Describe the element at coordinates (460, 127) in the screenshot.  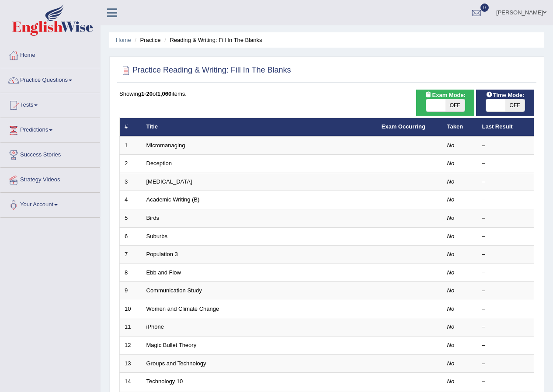
I see `th: Taken` at that location.